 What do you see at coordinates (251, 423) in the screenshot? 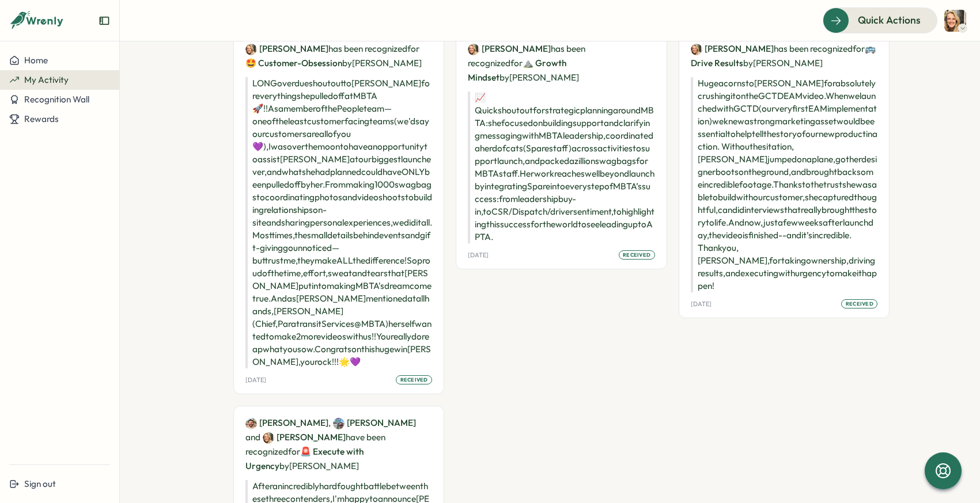
I see `img: Efren Guzmanmagdaleno` at bounding box center [251, 423].